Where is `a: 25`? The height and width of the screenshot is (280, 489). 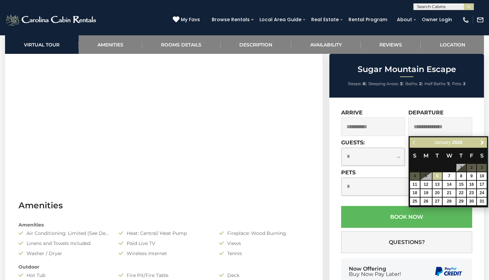 a: 25 is located at coordinates (415, 201).